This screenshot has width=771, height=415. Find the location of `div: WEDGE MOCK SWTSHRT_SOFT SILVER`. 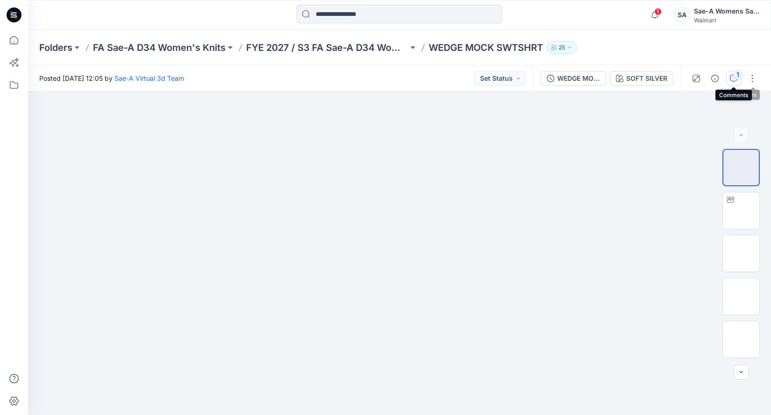

div: WEDGE MOCK SWTSHRT_SOFT SILVER is located at coordinates (578, 78).